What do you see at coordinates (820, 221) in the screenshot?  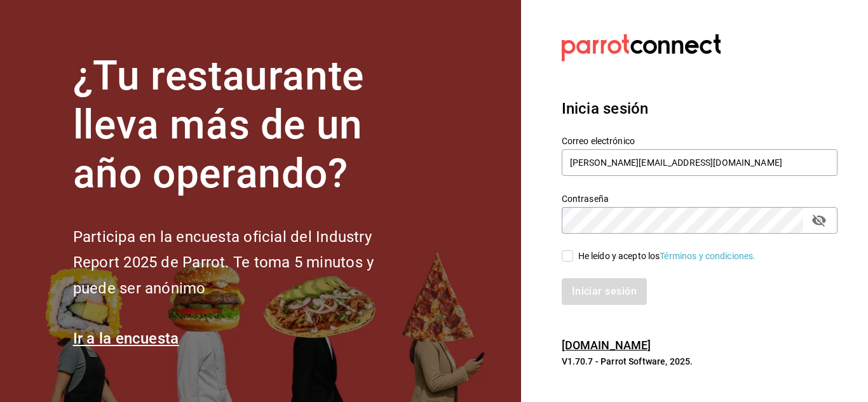 I see `button: passwordField` at bounding box center [820, 221].